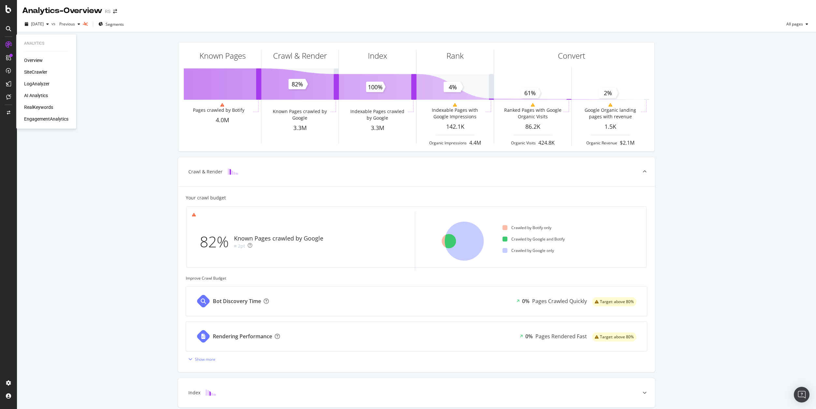 The image size is (816, 409). I want to click on span: All pages, so click(793, 24).